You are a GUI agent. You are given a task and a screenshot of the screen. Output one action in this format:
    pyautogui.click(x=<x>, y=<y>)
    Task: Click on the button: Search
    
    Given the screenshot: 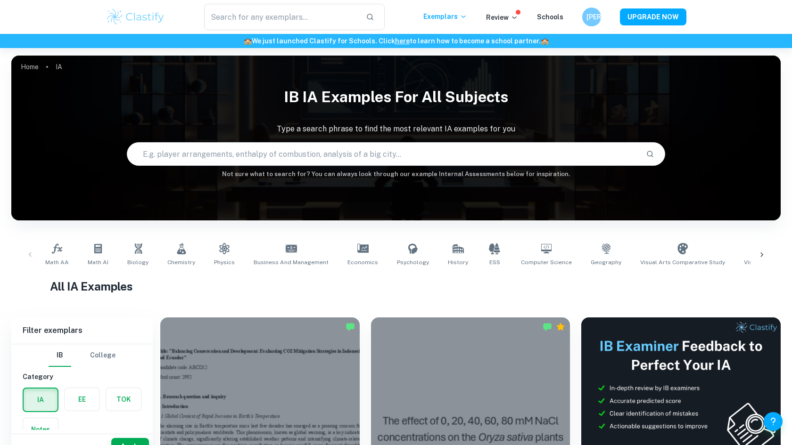 What is the action you would take?
    pyautogui.click(x=650, y=154)
    